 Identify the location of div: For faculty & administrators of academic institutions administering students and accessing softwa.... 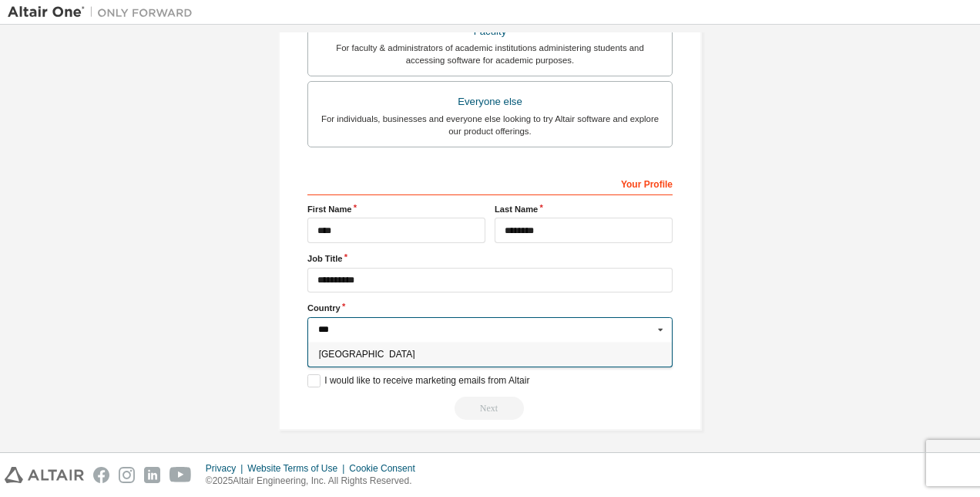
(490, 54).